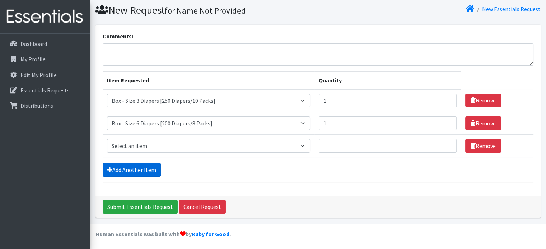 The height and width of the screenshot is (249, 546). Describe the element at coordinates (45, 90) in the screenshot. I see `a: Essentials Requests` at that location.